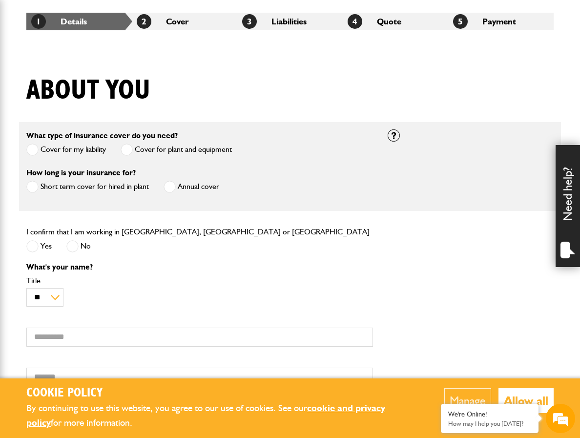 This screenshot has width=580, height=438. I want to click on div: We're Online!, so click(490, 414).